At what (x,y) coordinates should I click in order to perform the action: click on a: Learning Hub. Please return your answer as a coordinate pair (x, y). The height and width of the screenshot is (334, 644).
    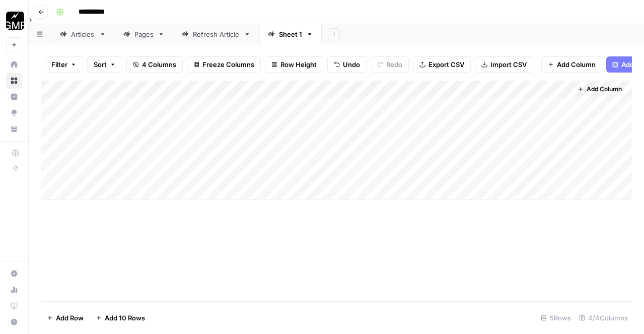
    Looking at the image, I should click on (14, 306).